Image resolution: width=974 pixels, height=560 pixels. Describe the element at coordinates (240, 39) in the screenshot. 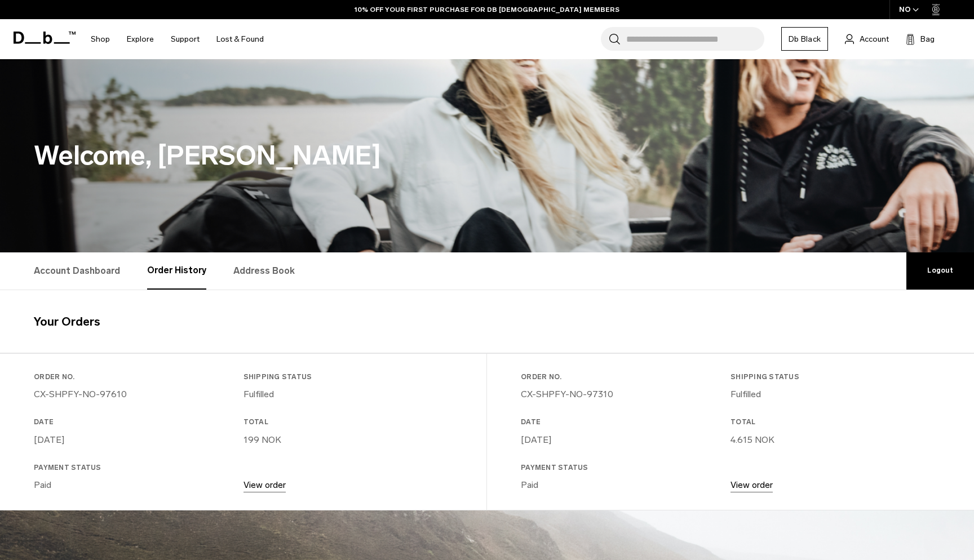

I see `a: Lost & Found` at that location.